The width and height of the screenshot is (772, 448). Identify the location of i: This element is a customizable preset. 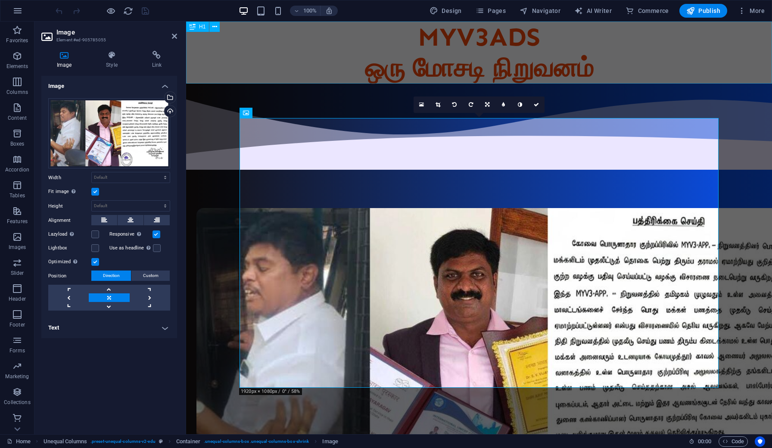
(161, 441).